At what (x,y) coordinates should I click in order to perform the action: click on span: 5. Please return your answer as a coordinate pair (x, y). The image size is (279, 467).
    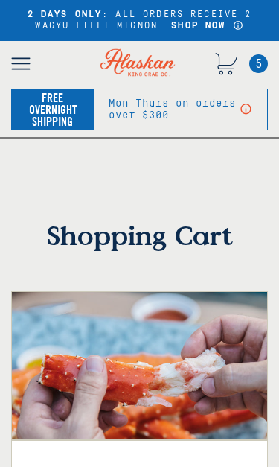
    Looking at the image, I should click on (258, 63).